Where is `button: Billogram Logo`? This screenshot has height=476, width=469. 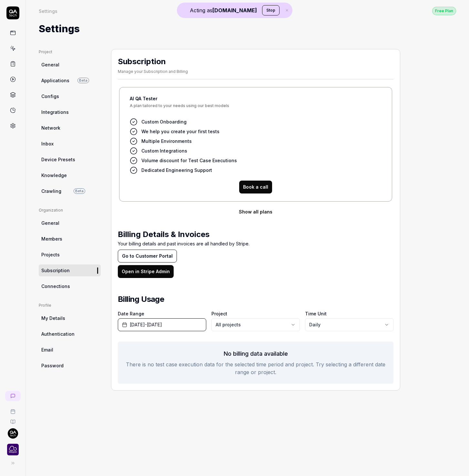
button: Billogram Logo is located at coordinates (13, 448).